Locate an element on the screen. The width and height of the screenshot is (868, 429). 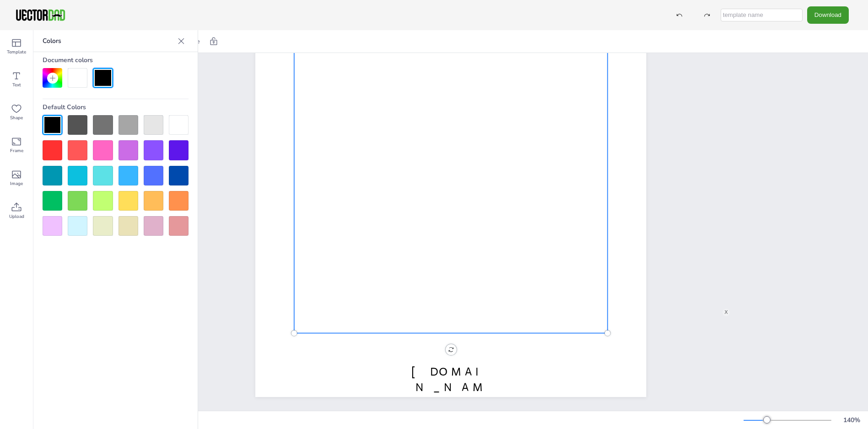
span: Template is located at coordinates (17, 52).